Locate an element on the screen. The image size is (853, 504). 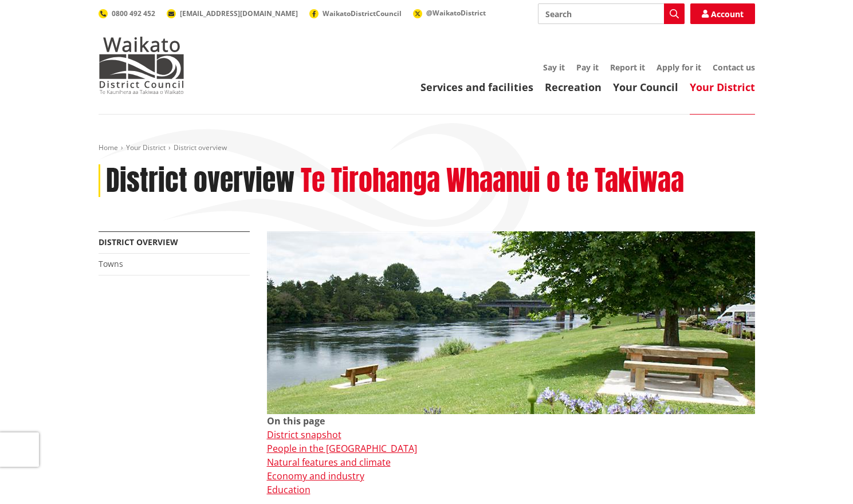
a: 0800 492 452 is located at coordinates (126, 13).